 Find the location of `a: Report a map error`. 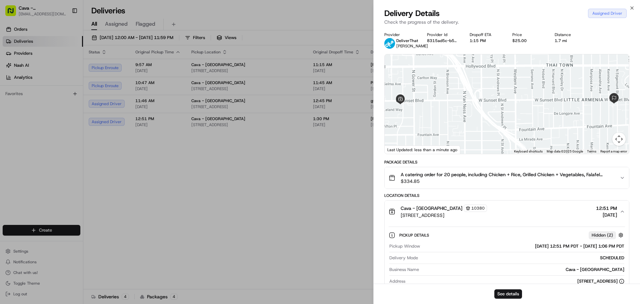

a: Report a map error is located at coordinates (614, 151).